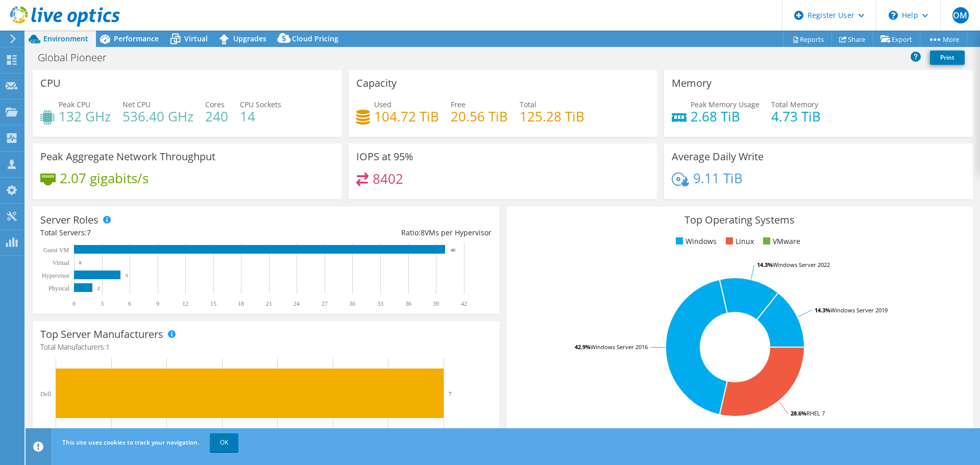  What do you see at coordinates (128, 156) in the screenshot?
I see `h3: Peak Aggregate Network Throughput` at bounding box center [128, 156].